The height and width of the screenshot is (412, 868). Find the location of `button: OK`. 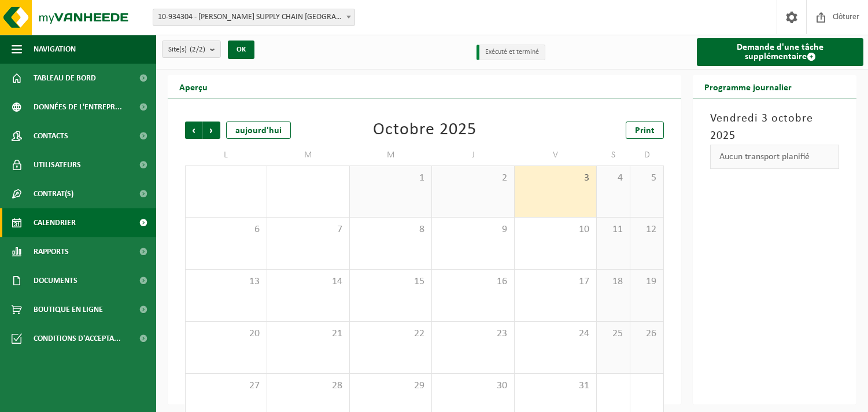

button: OK is located at coordinates (241, 50).